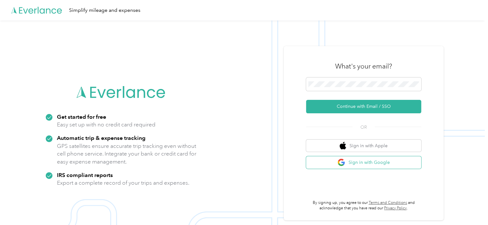 The width and height of the screenshot is (488, 225). Describe the element at coordinates (364, 145) in the screenshot. I see `button: apple logoSign in with Apple` at that location.